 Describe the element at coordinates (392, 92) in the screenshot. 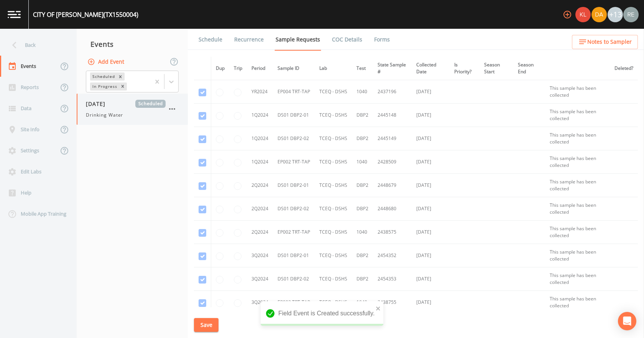

I see `td: 2437196` at that location.